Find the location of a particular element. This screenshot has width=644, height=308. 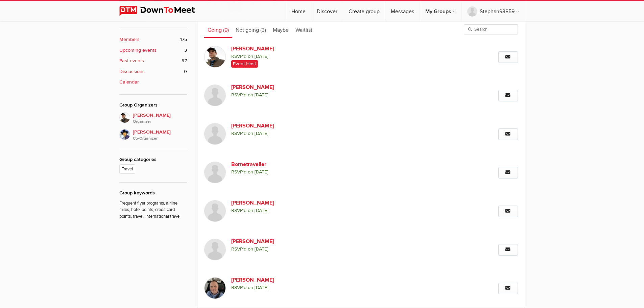

img: Bornetraveller is located at coordinates (215, 172).